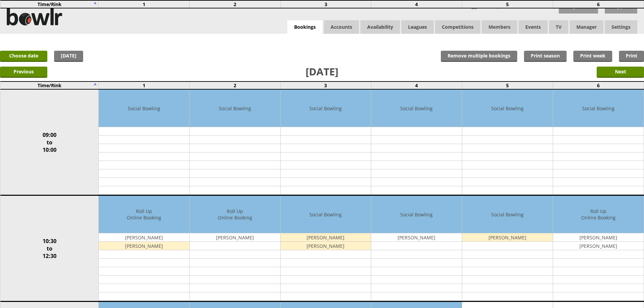 The height and width of the screenshot is (308, 644). What do you see at coordinates (499, 27) in the screenshot?
I see `span: Members` at bounding box center [499, 27].